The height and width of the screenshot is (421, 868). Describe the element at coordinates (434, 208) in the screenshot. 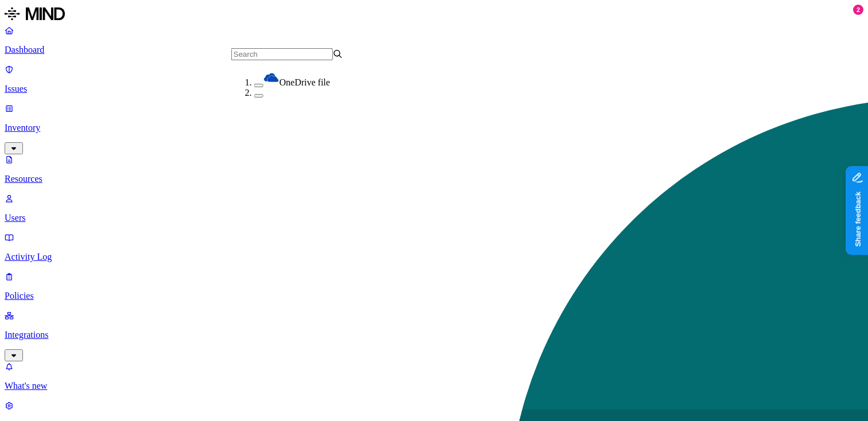

I see `a: Users` at that location.